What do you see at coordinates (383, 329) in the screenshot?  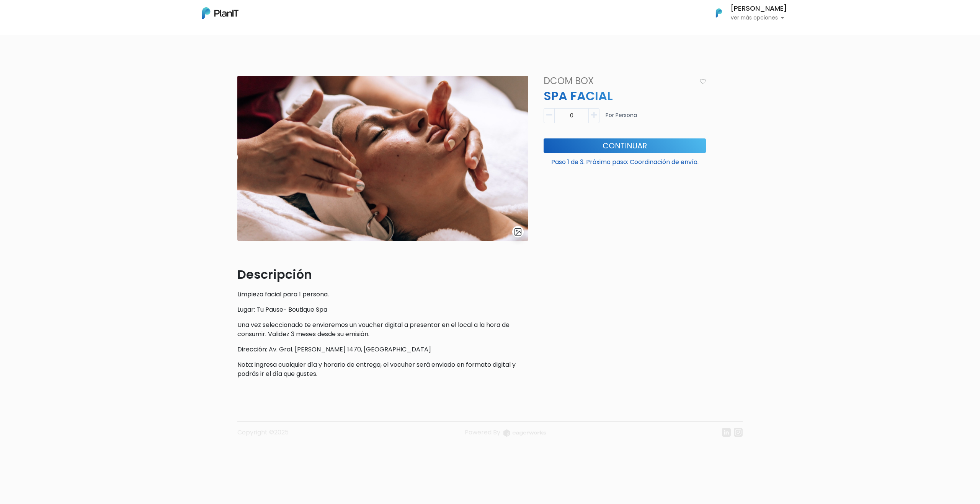 I see `p: Una vez seleccionado te enviaremos un voucher digital a presentar en el local a la hora de consum...` at bounding box center [383, 329].